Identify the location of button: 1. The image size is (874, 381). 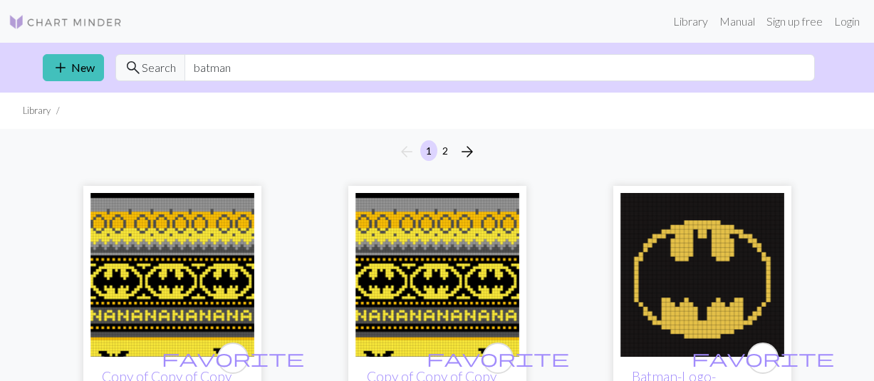
(429, 150).